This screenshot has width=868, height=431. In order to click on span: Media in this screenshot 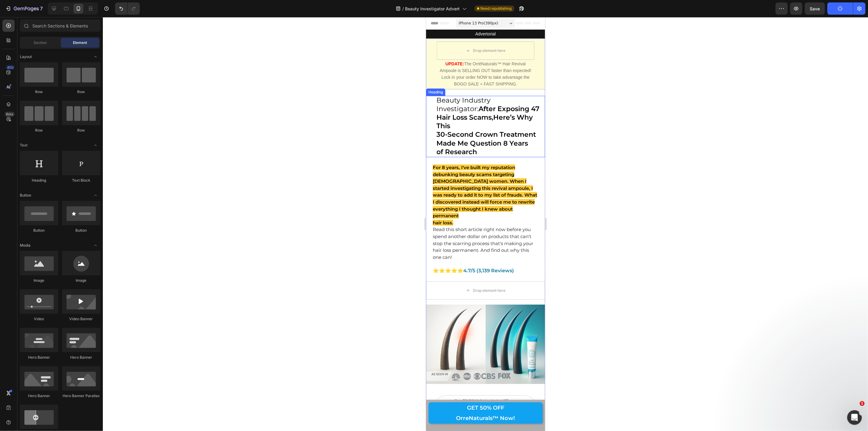, I will do `click(25, 246)`.